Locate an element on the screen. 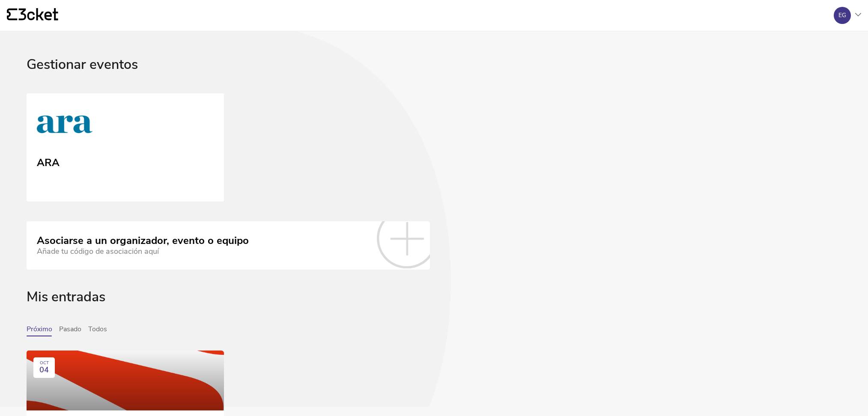 The image size is (868, 416). button: Todos is located at coordinates (98, 331).